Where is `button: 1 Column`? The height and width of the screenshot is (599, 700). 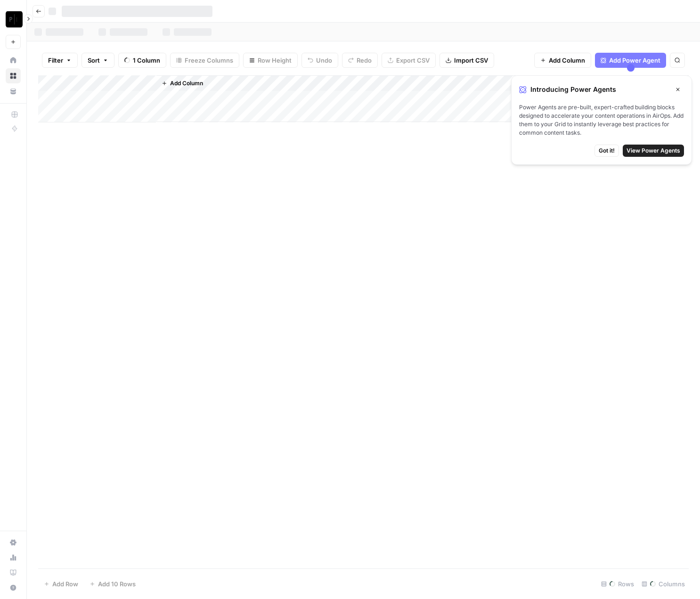 button: 1 Column is located at coordinates (143, 61).